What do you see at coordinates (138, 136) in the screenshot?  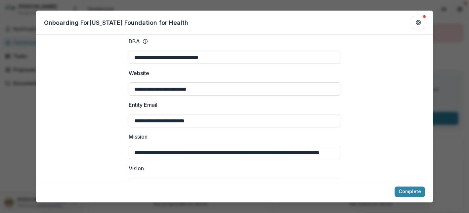 I see `p: Mission` at bounding box center [138, 136].